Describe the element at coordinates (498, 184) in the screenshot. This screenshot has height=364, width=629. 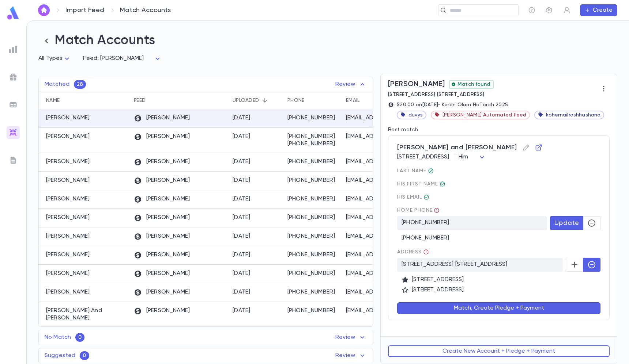
I see `span: His first Name` at that location.